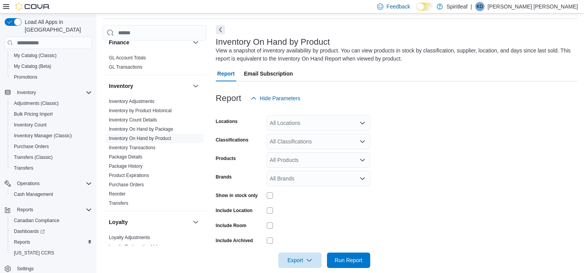  Describe the element at coordinates (129, 238) in the screenshot. I see `a: Loyalty Adjustments` at that location.